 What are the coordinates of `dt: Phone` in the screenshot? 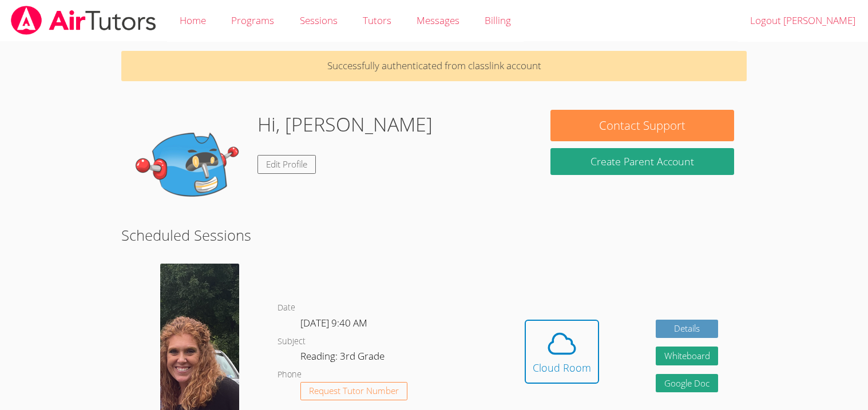 It's located at (290, 375).